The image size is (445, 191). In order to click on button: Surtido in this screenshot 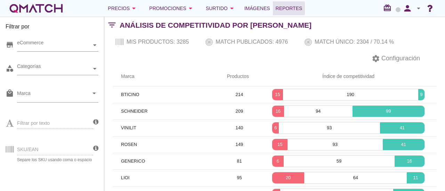, I will do `click(221, 8)`.